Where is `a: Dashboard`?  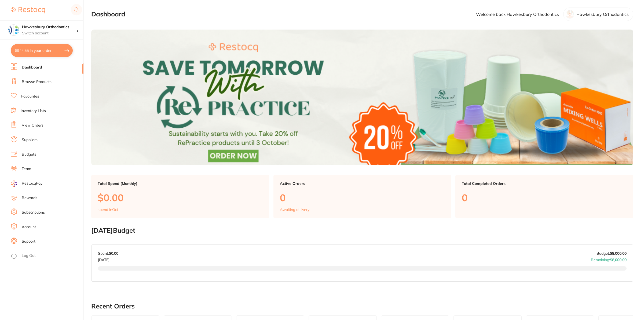 a: Dashboard is located at coordinates (32, 68).